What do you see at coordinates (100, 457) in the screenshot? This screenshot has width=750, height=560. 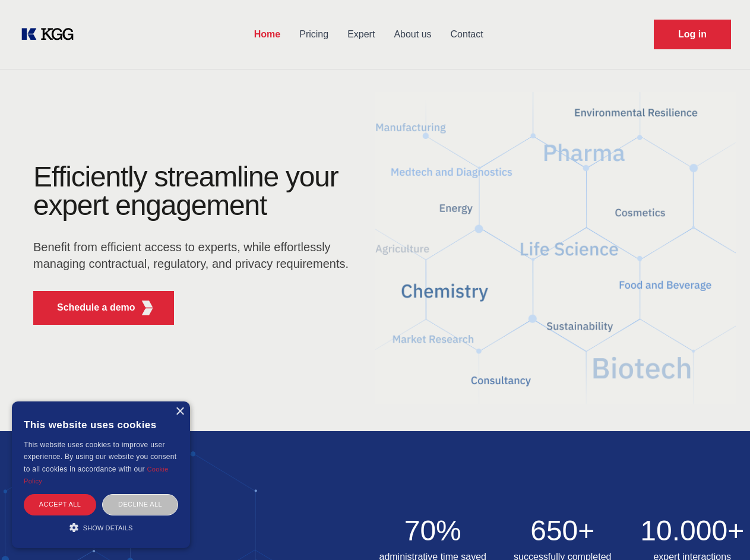 I see `span: This website uses cookies to improve user experience. By using our website you consent to all coo...` at bounding box center [100, 457].